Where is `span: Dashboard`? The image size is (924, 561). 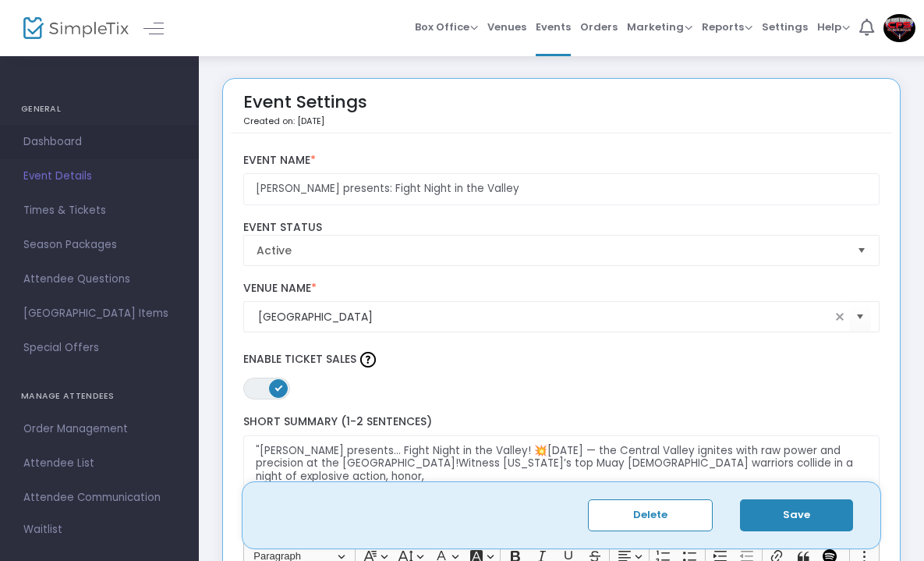 span: Dashboard is located at coordinates (99, 142).